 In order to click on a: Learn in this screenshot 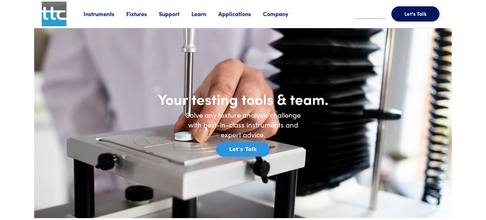, I will do `click(205, 14)`.